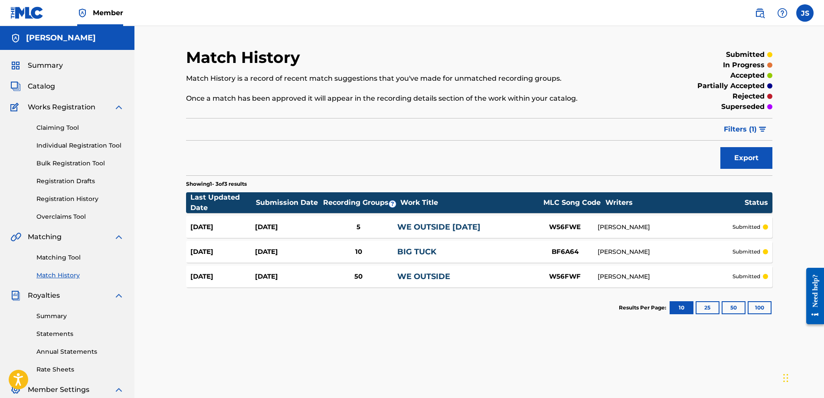 Image resolution: width=824 pixels, height=398 pixels. Describe the element at coordinates (741, 129) in the screenshot. I see `span: Filters ( 1 )` at that location.